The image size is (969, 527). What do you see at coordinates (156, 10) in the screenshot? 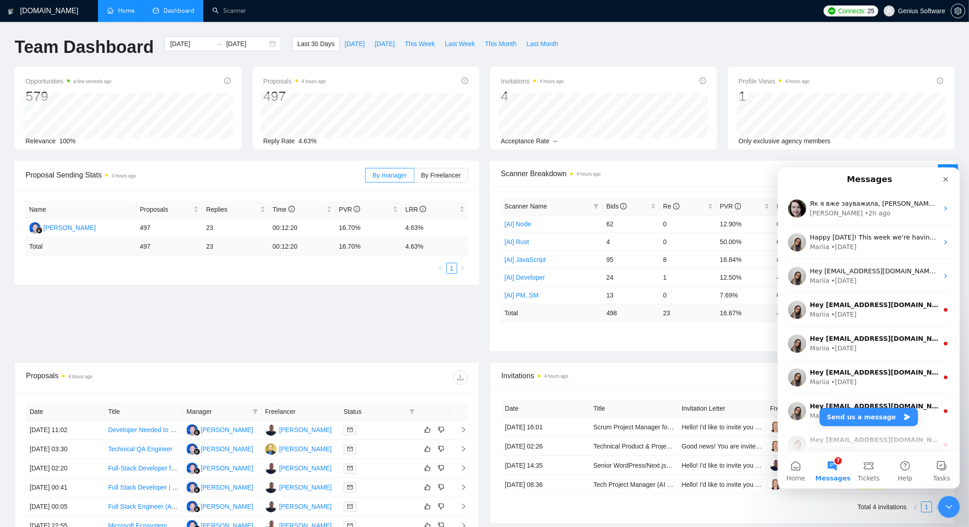
I see `span: dashboard` at bounding box center [156, 10].